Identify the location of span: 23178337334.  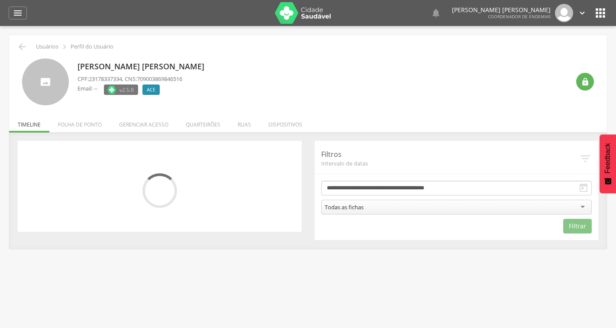
(105, 79).